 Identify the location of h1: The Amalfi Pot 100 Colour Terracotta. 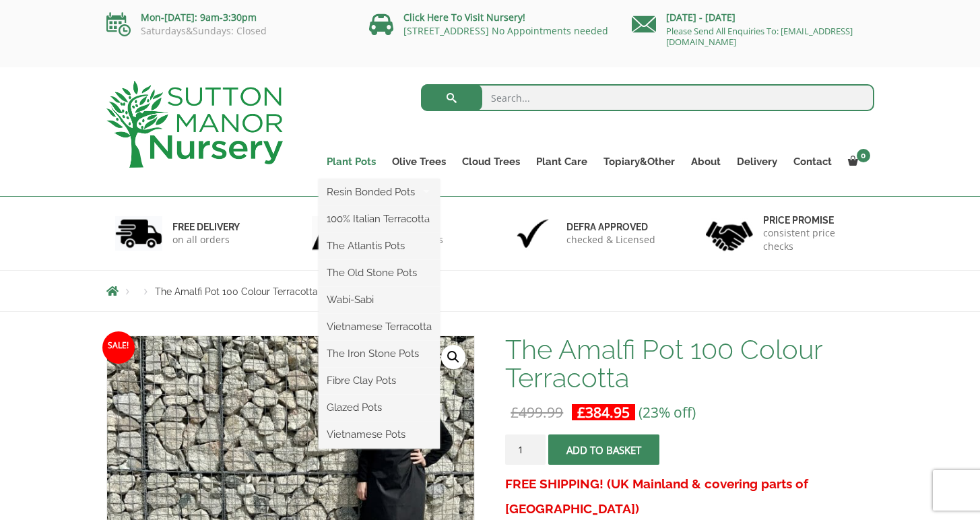
(689, 364).